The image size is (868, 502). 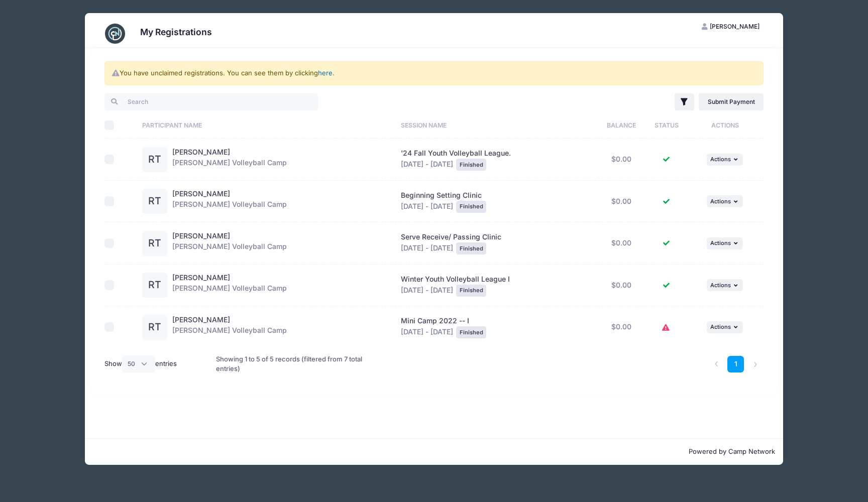 What do you see at coordinates (115, 33) in the screenshot?
I see `img: CampNetwork` at bounding box center [115, 33].